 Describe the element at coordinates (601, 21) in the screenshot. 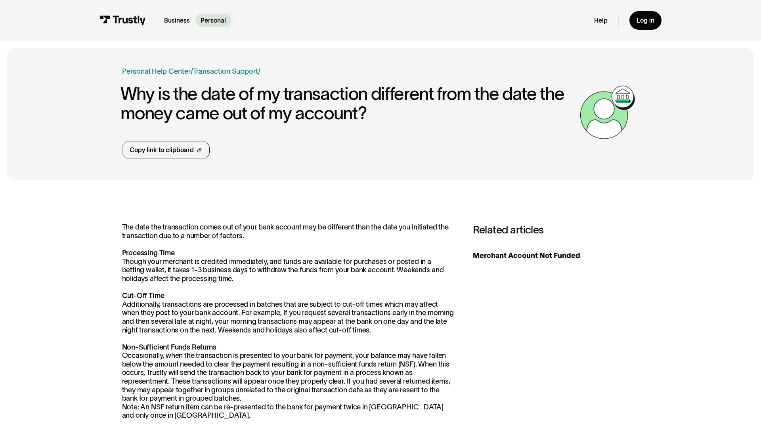

I see `a: Help` at that location.